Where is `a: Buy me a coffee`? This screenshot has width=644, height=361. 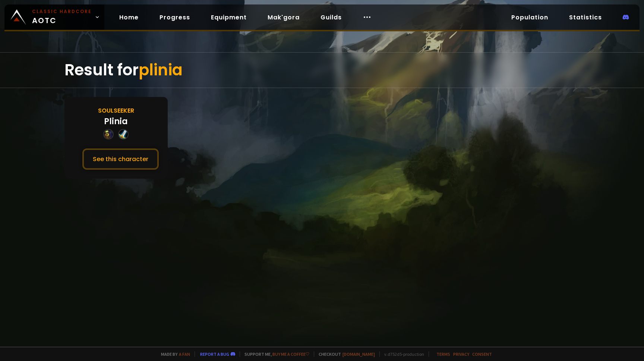
a: Buy me a coffee is located at coordinates (291, 354).